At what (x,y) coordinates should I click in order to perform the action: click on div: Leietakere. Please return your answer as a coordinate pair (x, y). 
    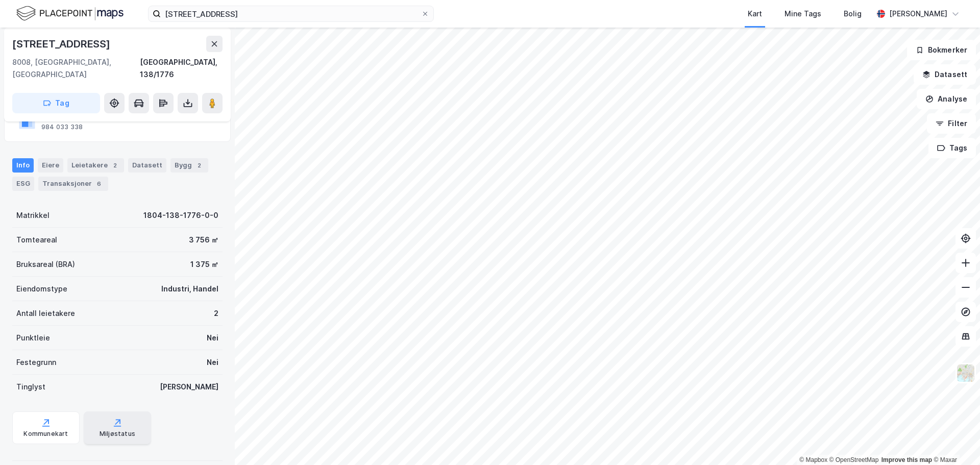
    Looking at the image, I should click on (96, 165).